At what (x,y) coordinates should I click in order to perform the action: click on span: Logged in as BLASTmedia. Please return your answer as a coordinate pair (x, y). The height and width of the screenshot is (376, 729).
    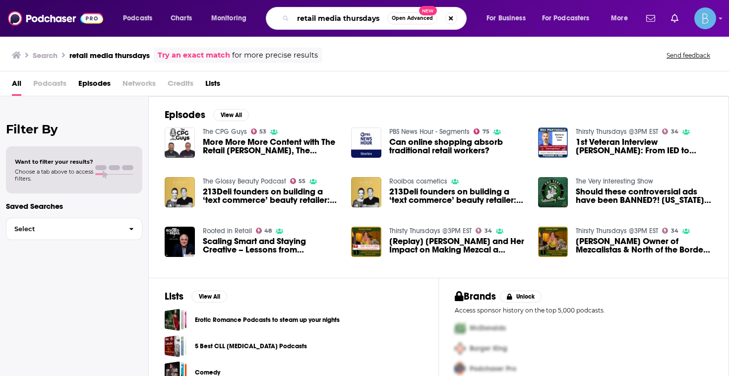
    Looking at the image, I should click on (705, 18).